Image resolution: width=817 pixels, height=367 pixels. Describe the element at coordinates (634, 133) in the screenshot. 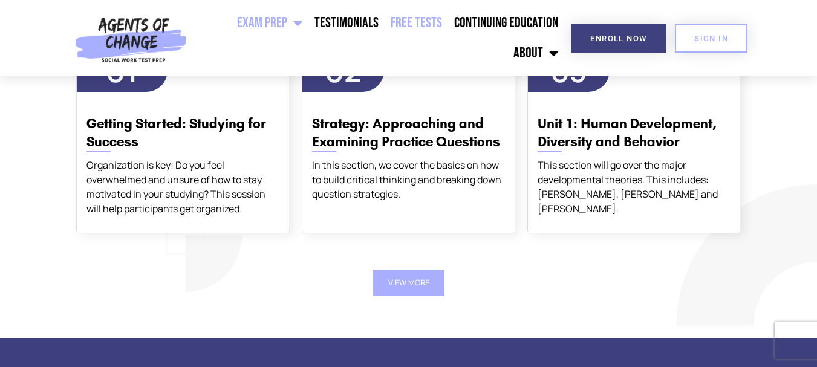

I see `h3: Unit 1: Human Development, Diversity and Behavior` at that location.